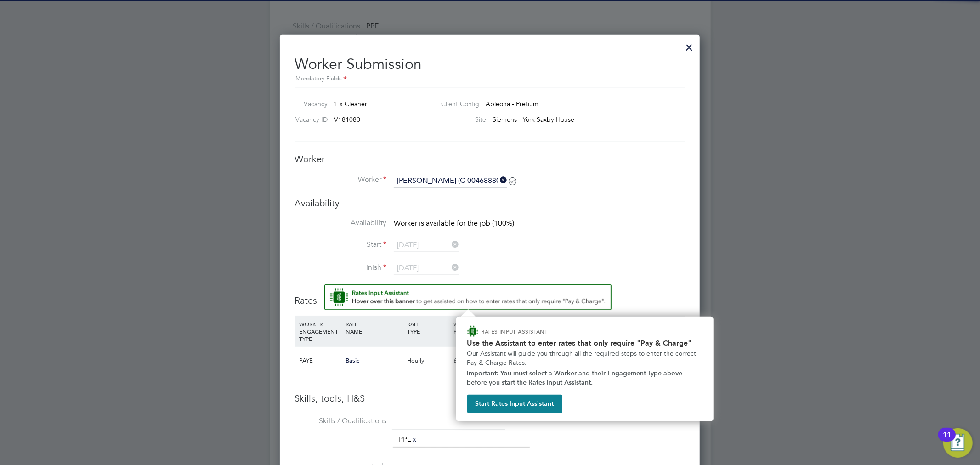 This screenshot has width=980, height=465. What do you see at coordinates (585, 369) in the screenshot?
I see `div: How to input Rates that only require Pay & Charge` at bounding box center [585, 369].